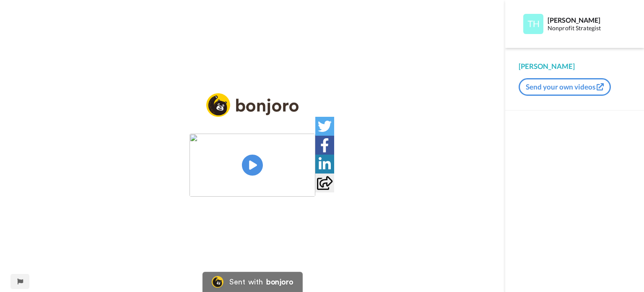 The width and height of the screenshot is (644, 292). I want to click on button: Send your own videos, so click(565, 87).